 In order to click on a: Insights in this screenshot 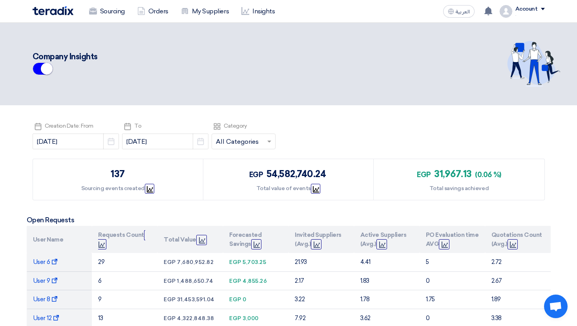, I will do `click(258, 11)`.